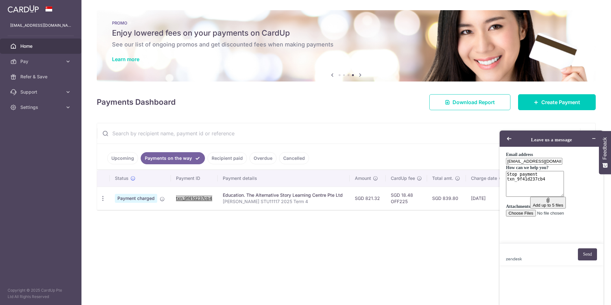  Describe the element at coordinates (346, 23) in the screenshot. I see `p: PROMO` at that location.